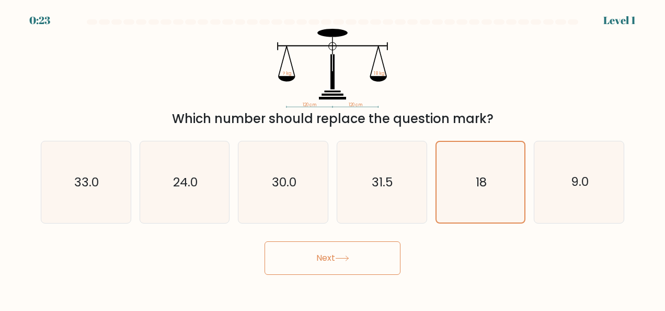  What do you see at coordinates (40, 20) in the screenshot?
I see `div: 0:23` at bounding box center [40, 20].